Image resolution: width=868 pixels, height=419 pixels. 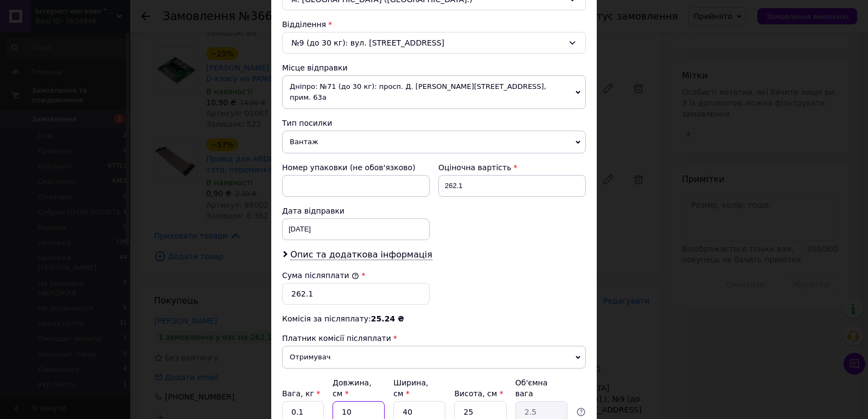 What do you see at coordinates (411, 388) in the screenshot?
I see `label: Ширина, см` at bounding box center [411, 388].